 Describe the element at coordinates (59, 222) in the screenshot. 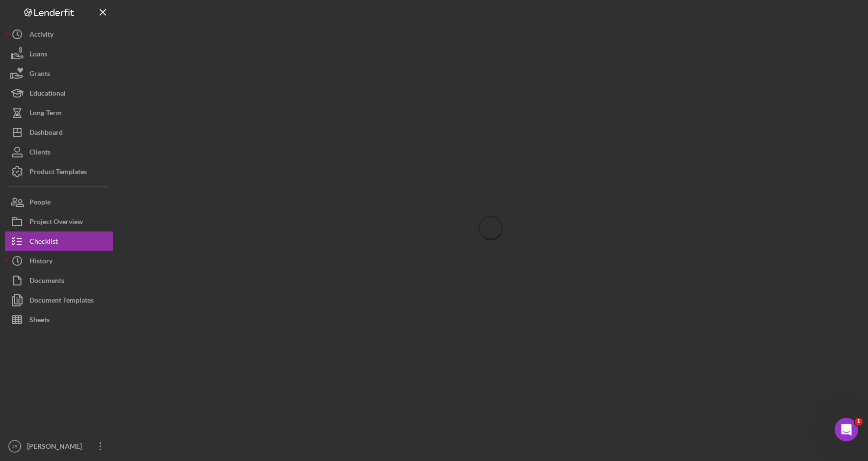

I see `button: Project Overview` at that location.